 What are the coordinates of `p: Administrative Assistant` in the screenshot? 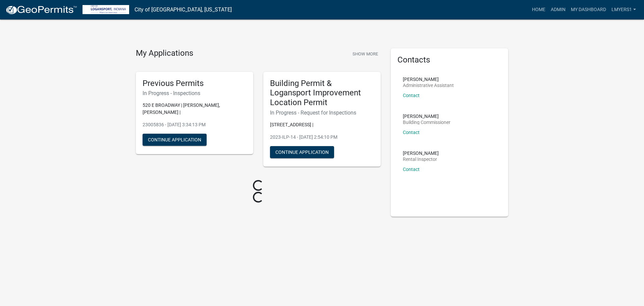 It's located at (428, 85).